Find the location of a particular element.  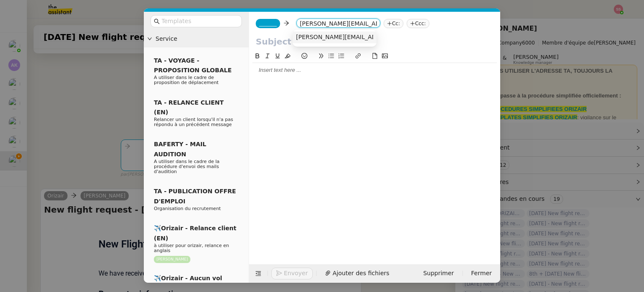

nz-tag: Cc: is located at coordinates (393, 23).